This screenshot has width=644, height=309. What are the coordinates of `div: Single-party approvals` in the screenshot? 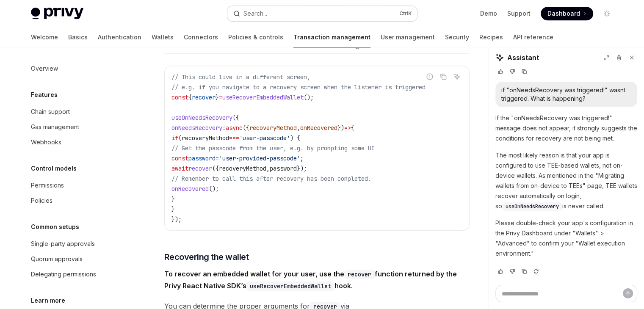 It's located at (62, 244).